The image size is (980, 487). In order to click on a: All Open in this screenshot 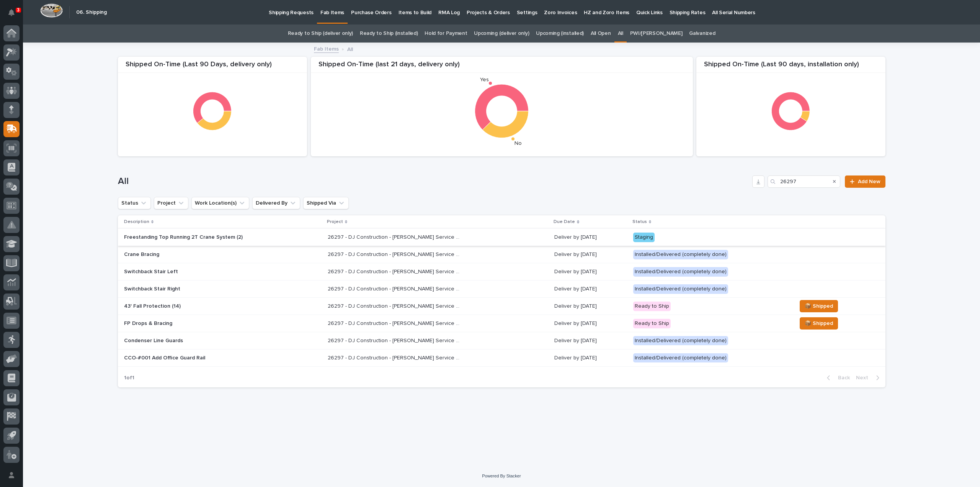, I will do `click(600, 33)`.